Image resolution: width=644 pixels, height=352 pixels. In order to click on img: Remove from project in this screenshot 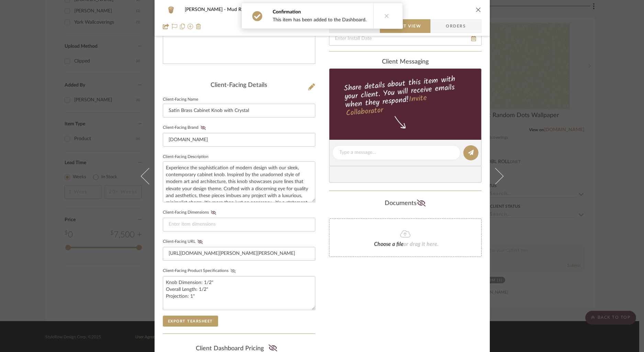, I will do `click(198, 26)`.